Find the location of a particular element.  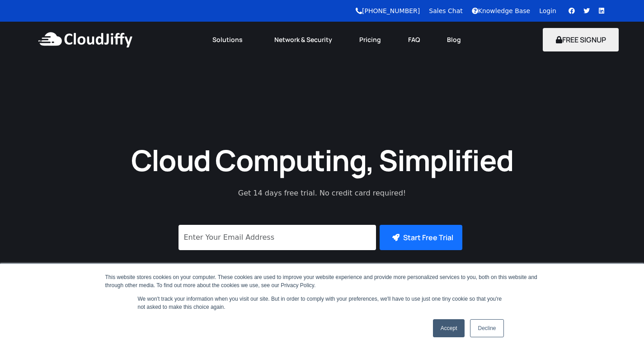

h1: Cloud Computing, Simplified is located at coordinates (322, 160).